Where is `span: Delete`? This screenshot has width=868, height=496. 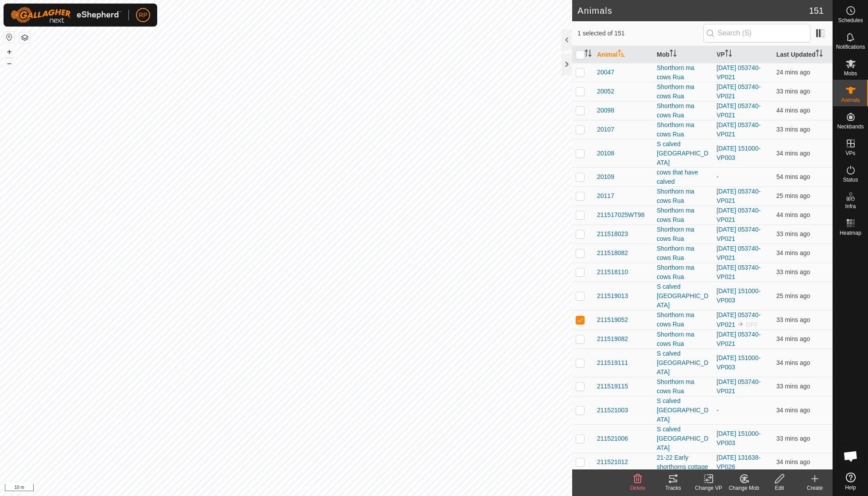 span: Delete is located at coordinates (637, 488).